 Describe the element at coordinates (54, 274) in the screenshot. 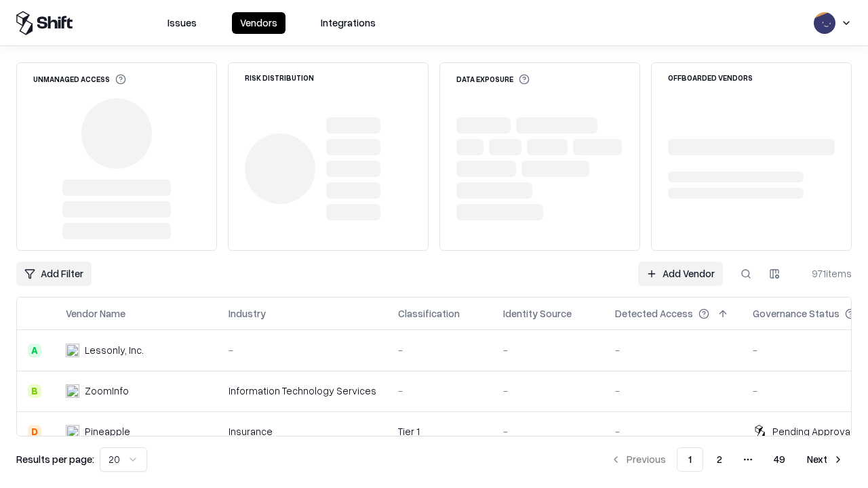

I see `button: Add Filter` at that location.